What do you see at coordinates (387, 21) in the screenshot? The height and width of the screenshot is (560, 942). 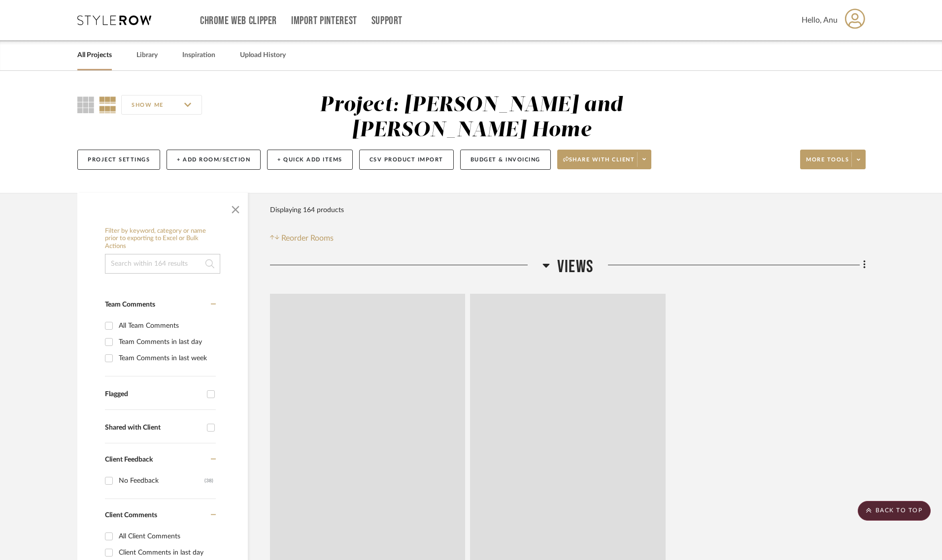 I see `a: Support` at bounding box center [387, 21].